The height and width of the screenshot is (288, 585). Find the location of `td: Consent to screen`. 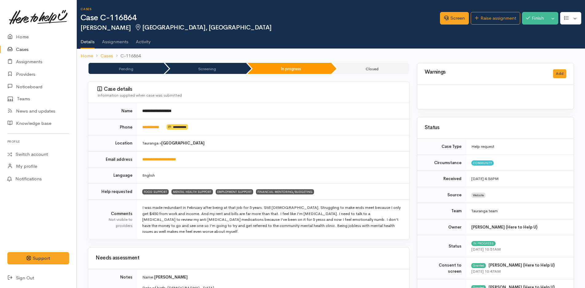

td: Consent to screen is located at coordinates (442, 269).